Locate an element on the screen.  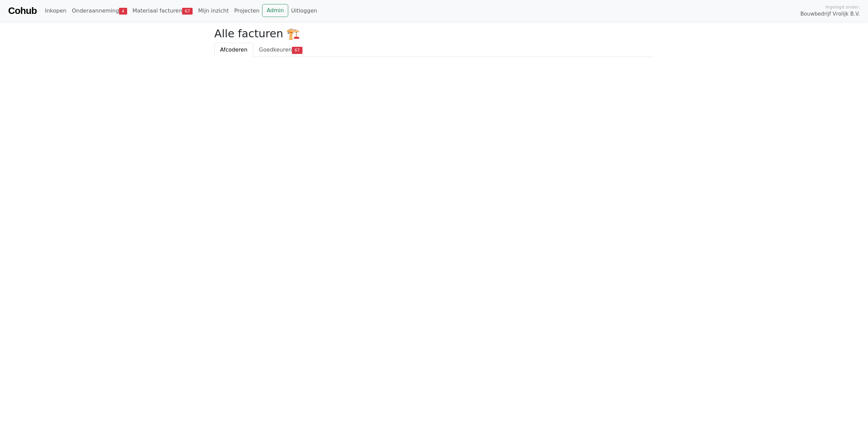
h2: Alle facturen 🏗️ is located at coordinates (434, 33).